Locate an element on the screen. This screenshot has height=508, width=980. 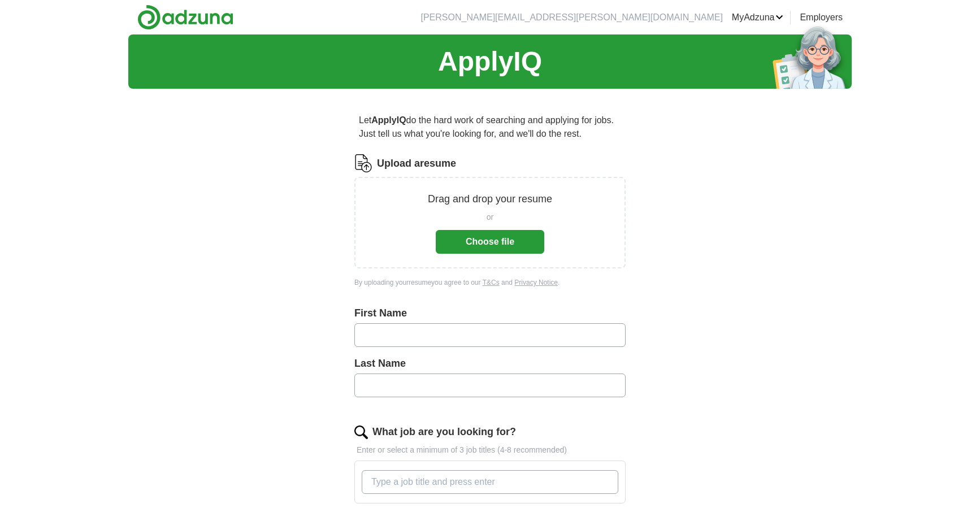
p: Enter or select a minimum of 3 job titles (4-8 recommended) is located at coordinates (490, 450).